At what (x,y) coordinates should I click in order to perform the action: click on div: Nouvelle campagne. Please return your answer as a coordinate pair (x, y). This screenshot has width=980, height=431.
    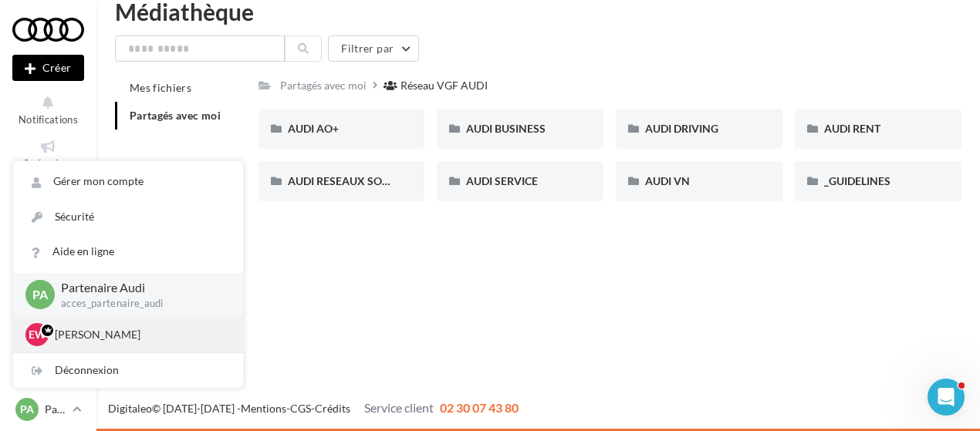
    Looking at the image, I should click on (48, 68).